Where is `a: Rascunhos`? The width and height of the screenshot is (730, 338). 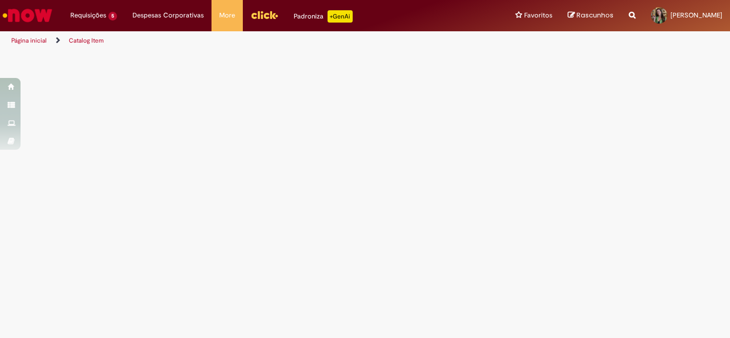
a: Rascunhos is located at coordinates (591, 15).